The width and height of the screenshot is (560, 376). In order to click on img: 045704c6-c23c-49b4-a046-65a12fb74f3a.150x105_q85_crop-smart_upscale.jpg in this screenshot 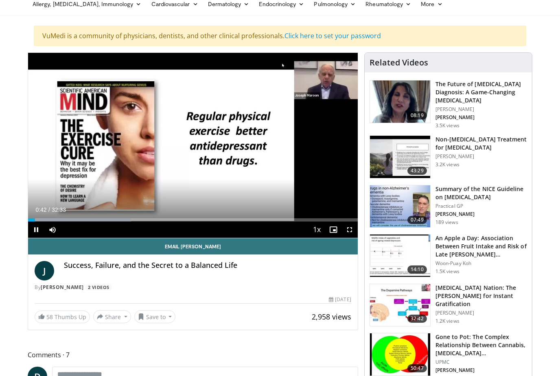, I will do `click(400, 355)`.